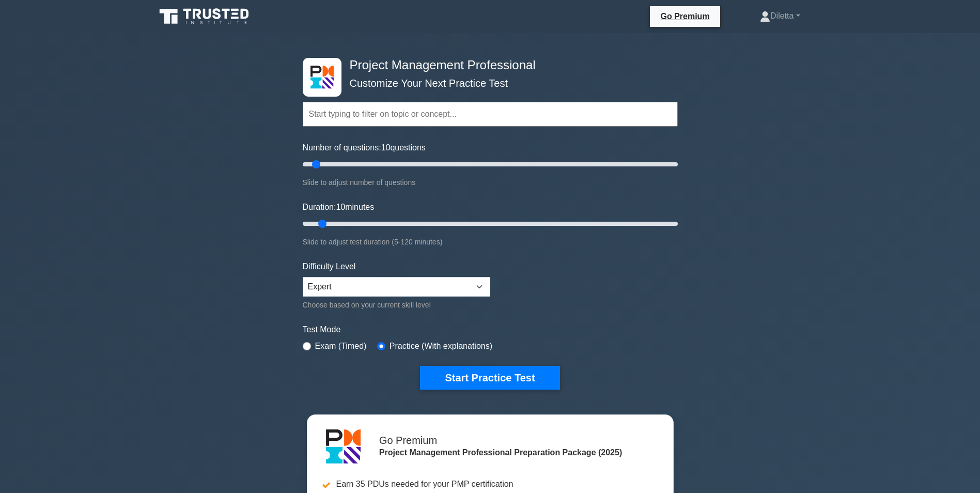 The height and width of the screenshot is (493, 980). Describe the element at coordinates (780, 16) in the screenshot. I see `a: Diletta` at that location.